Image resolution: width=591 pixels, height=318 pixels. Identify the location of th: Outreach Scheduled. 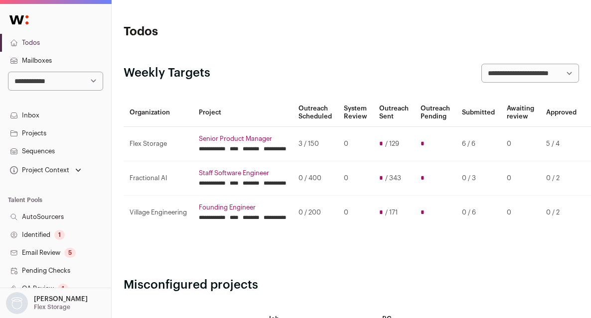
(315, 113).